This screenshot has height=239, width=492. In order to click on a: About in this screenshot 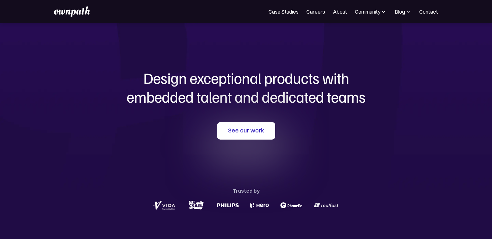, I will do `click(340, 12)`.